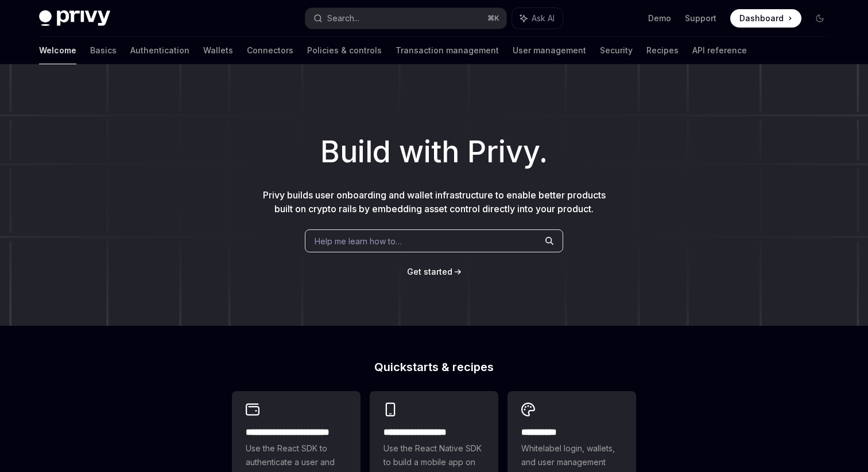 The height and width of the screenshot is (472, 868). Describe the element at coordinates (269, 51) in the screenshot. I see `a: Connectors` at that location.